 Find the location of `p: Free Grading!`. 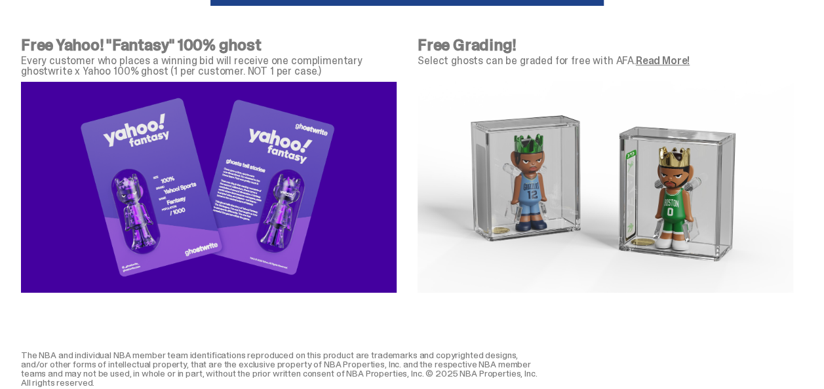

p: Free Grading! is located at coordinates (605, 45).